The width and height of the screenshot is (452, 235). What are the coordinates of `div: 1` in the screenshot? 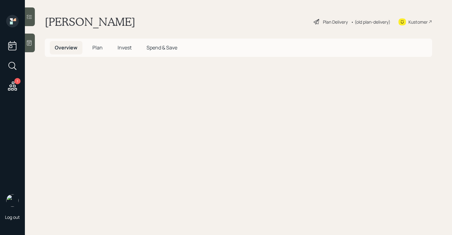 It's located at (17, 81).